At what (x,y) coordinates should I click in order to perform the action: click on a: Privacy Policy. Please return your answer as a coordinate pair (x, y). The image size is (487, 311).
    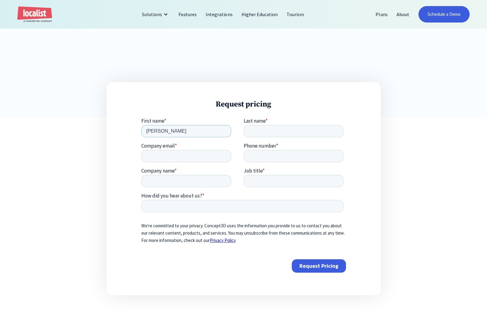
    Looking at the image, I should click on (81, 122).